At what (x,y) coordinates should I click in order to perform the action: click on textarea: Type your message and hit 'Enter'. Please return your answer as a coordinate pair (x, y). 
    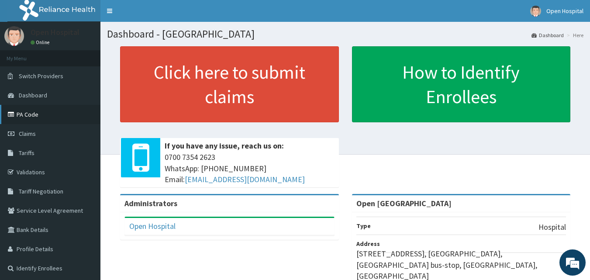
    Looking at the image, I should click on (85, 202).